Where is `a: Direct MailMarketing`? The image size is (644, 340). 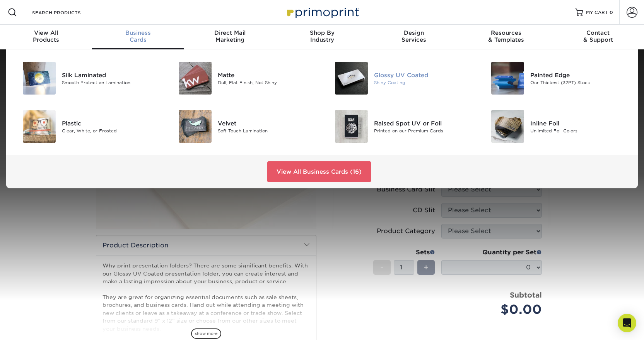 a: Direct MailMarketing is located at coordinates (230, 37).